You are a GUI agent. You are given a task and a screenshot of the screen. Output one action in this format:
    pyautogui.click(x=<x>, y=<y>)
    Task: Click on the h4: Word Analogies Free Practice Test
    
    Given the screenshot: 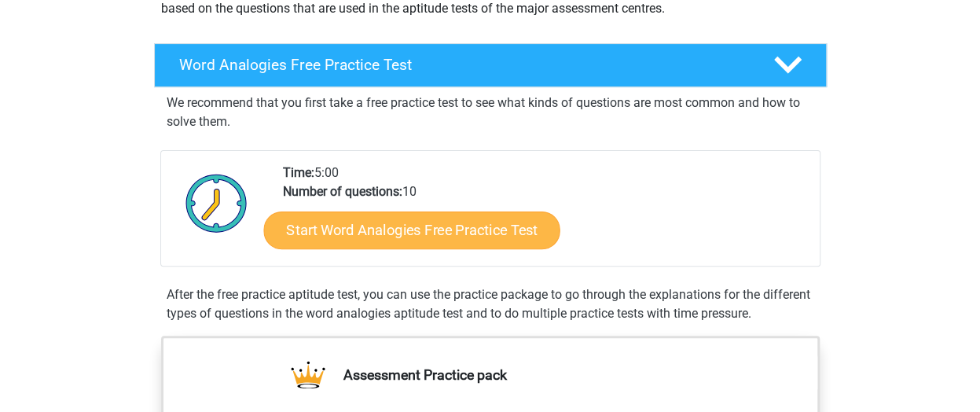 What is the action you would take?
    pyautogui.click(x=463, y=64)
    